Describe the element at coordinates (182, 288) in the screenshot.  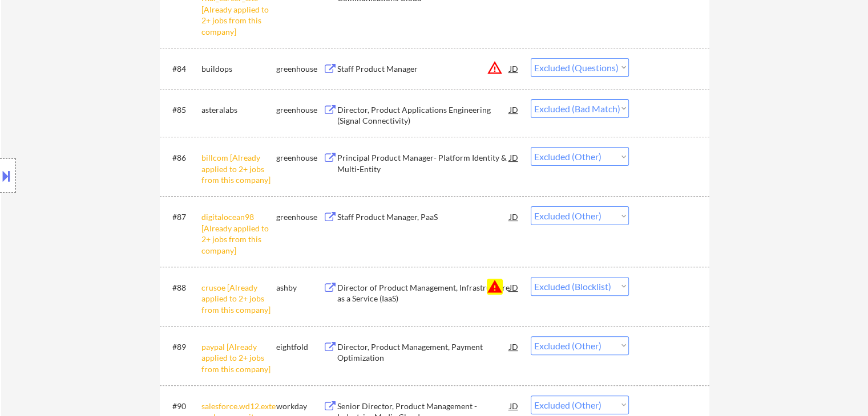
I see `div: #88` at that location.